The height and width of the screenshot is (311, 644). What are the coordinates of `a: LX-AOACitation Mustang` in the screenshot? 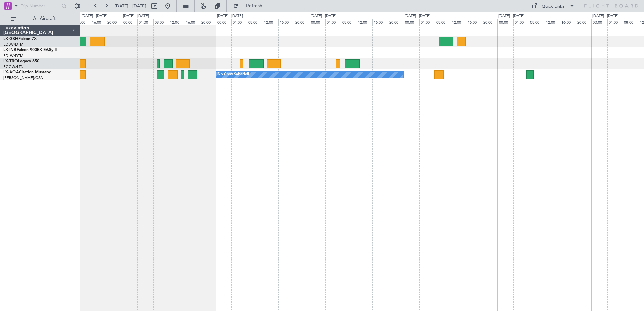 It's located at (27, 73).